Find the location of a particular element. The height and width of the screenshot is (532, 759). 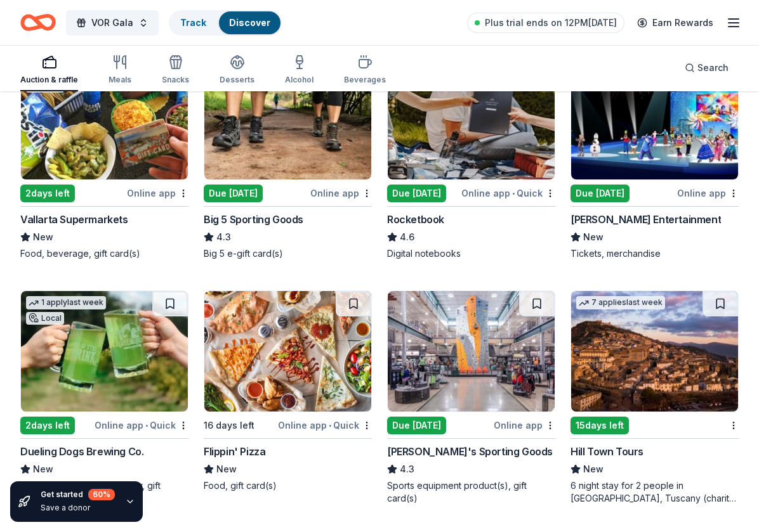

div: Big 5 e-gift card(s) is located at coordinates (288, 254).